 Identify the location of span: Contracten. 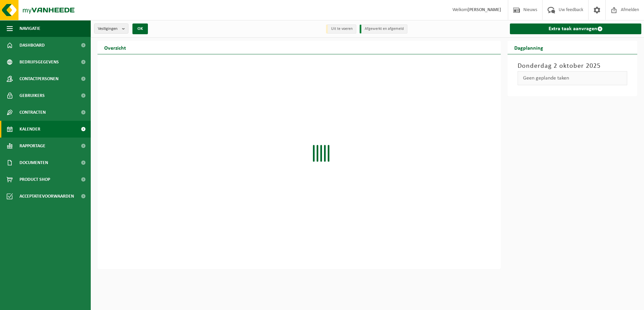
(33, 112).